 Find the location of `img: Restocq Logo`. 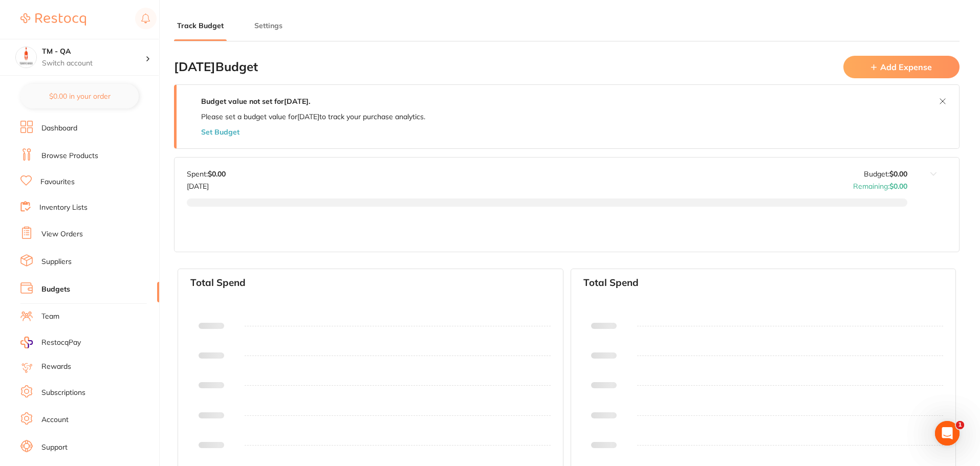

img: Restocq Logo is located at coordinates (53, 19).